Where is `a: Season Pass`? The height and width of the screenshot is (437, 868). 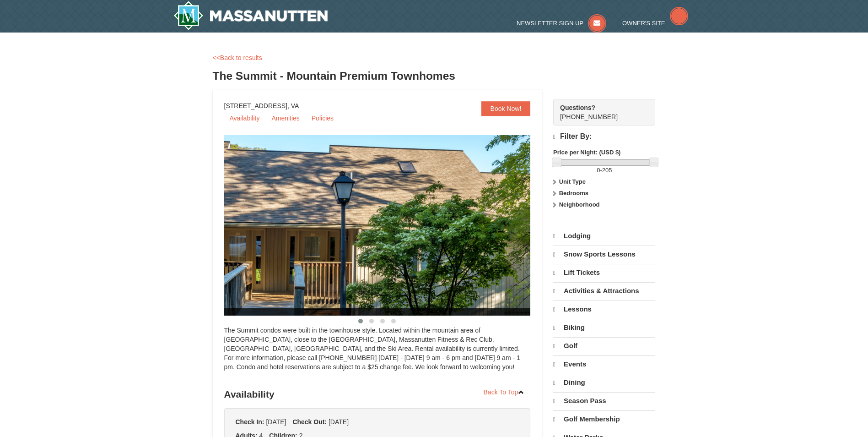 a: Season Pass is located at coordinates (604, 400).